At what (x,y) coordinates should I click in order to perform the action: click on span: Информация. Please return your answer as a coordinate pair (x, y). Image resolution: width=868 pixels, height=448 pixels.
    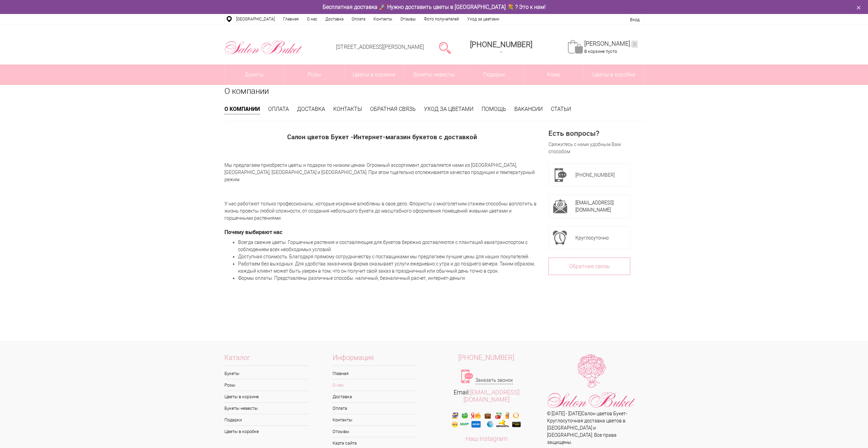
    Looking at the image, I should click on (375, 360).